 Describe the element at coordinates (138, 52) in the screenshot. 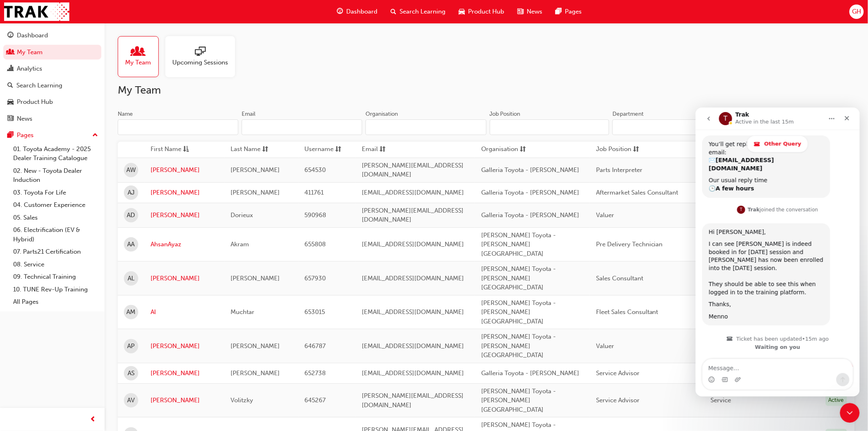

I see `span: people-icon` at that location.